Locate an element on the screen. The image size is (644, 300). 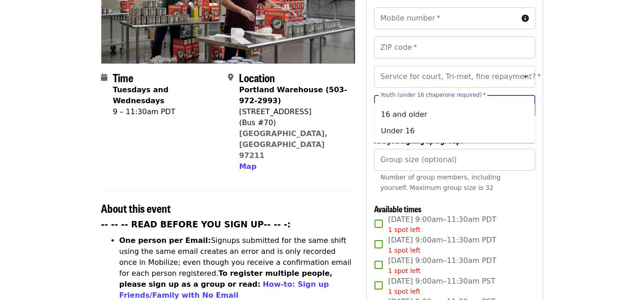
input: Mobile number is located at coordinates (446, 18).